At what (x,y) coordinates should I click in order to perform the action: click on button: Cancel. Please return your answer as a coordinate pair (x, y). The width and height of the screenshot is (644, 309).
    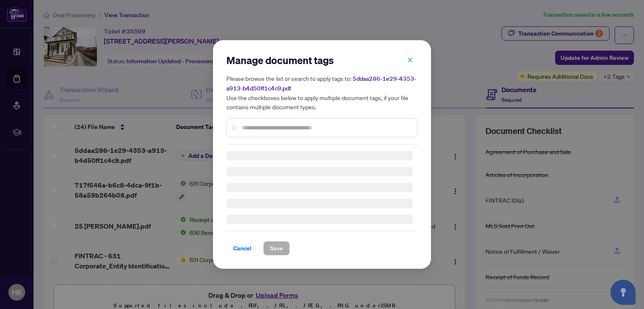
    Looking at the image, I should click on (242, 249).